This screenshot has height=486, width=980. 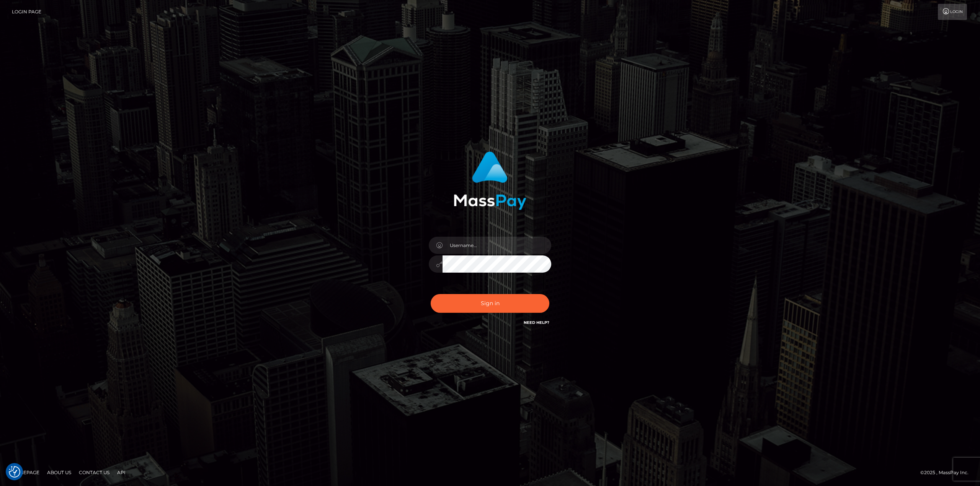 I want to click on a: API, so click(x=121, y=472).